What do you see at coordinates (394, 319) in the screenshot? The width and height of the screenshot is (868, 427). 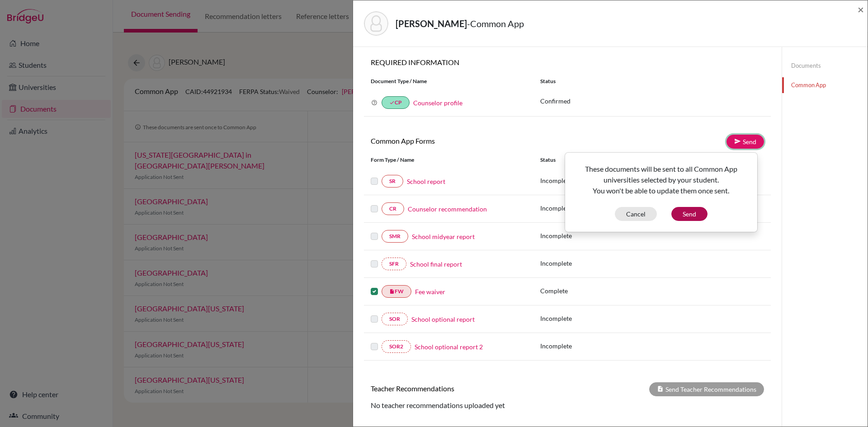 I see `a: SOR` at bounding box center [394, 319].